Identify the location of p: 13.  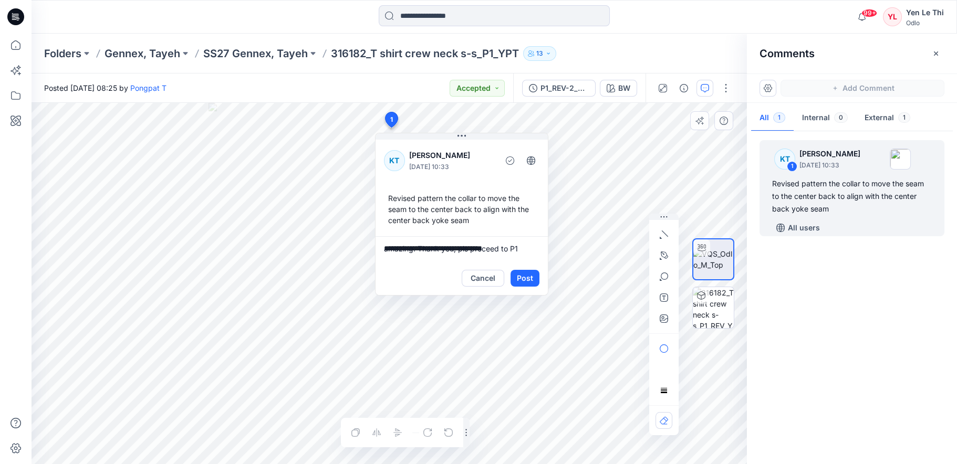
(540, 54).